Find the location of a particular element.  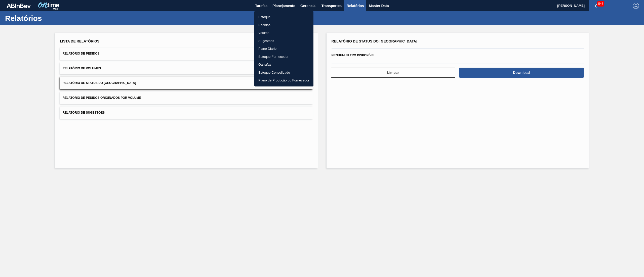

a: Pedidos is located at coordinates (283, 25).